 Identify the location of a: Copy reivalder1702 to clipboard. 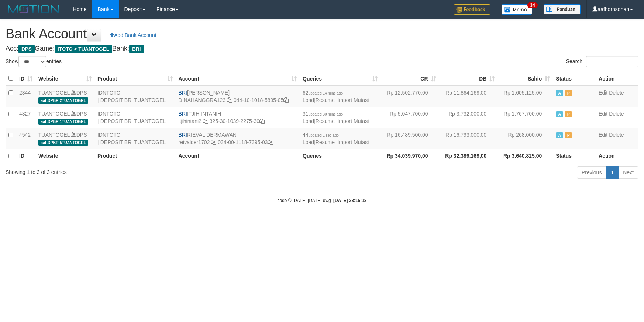
(214, 142).